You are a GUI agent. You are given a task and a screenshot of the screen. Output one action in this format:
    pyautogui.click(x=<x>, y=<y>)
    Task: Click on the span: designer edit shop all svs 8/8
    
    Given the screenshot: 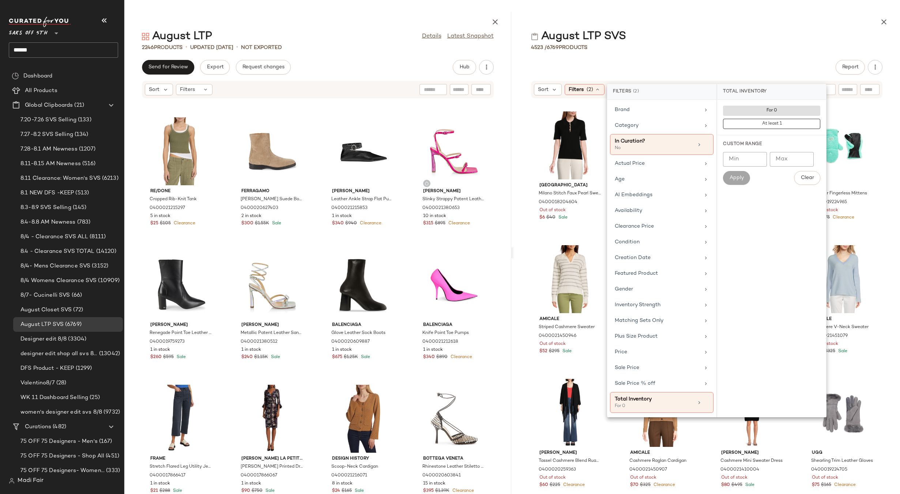 What is the action you would take?
    pyautogui.click(x=59, y=354)
    